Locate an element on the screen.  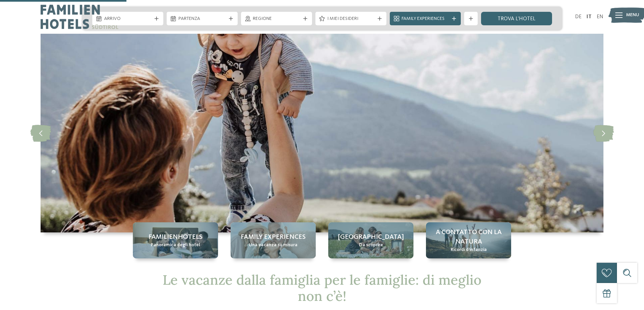
span: Family experiences is located at coordinates (273, 238).